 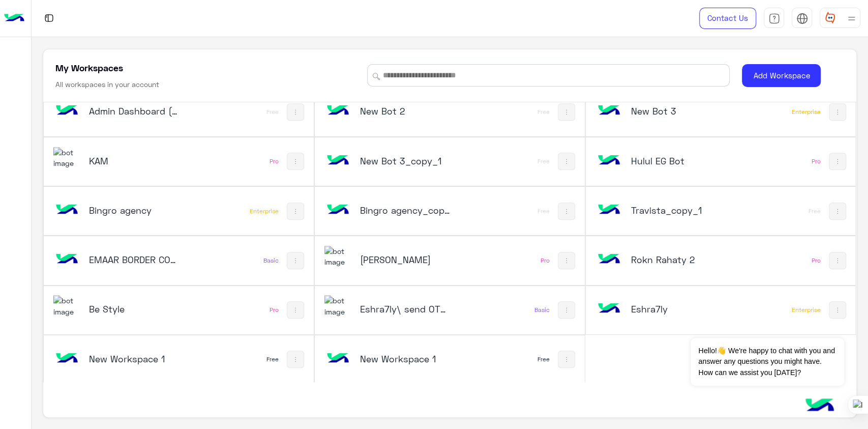 What do you see at coordinates (676, 111) in the screenshot?
I see `h5: New Bot 3` at bounding box center [676, 111].